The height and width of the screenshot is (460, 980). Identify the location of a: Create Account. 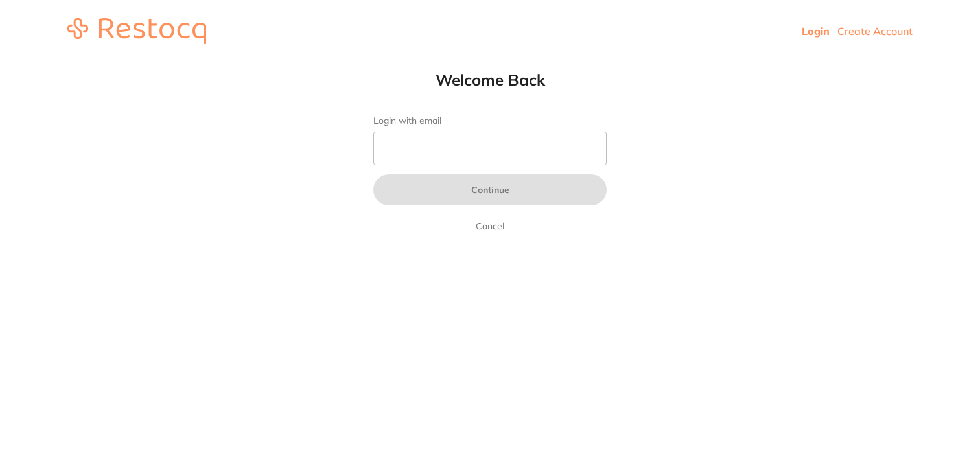
(875, 31).